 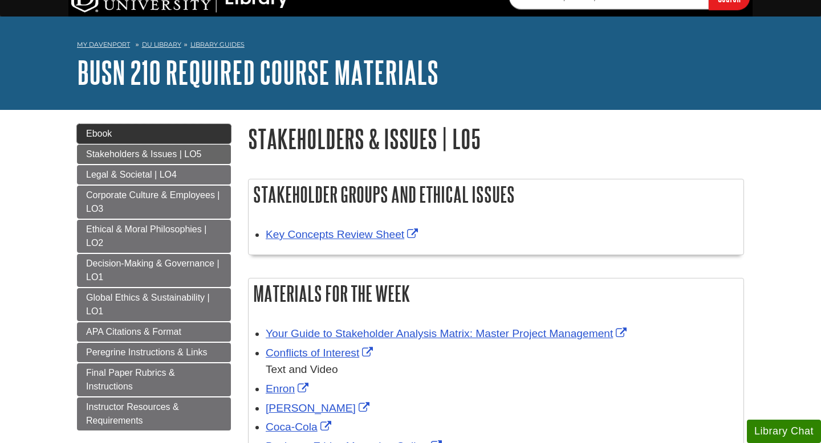 What do you see at coordinates (132, 414) in the screenshot?
I see `span: Instructor Resources & Requirements` at bounding box center [132, 414].